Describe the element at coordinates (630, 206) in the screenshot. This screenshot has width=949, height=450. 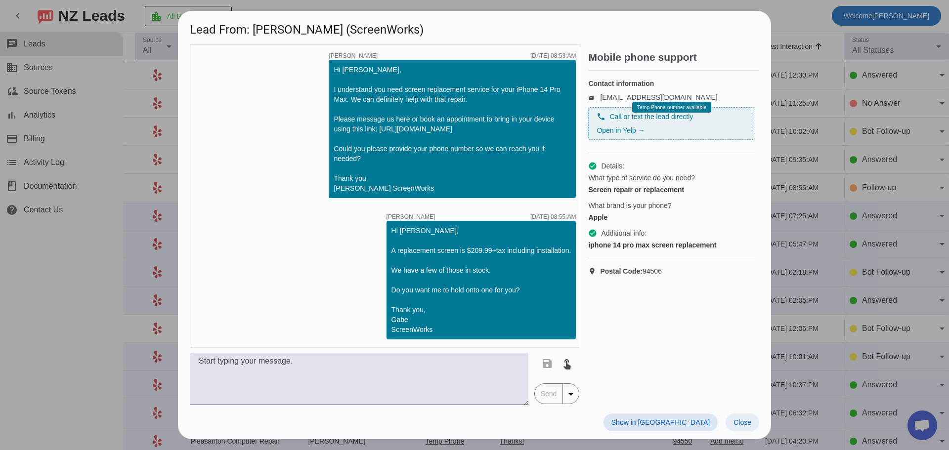
I see `span: What brand is your phone?` at that location.